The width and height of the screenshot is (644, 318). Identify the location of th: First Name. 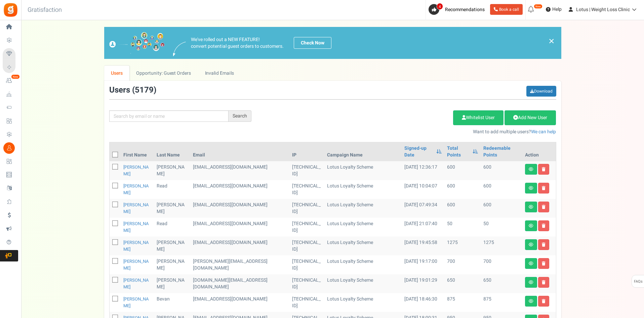
(138, 152).